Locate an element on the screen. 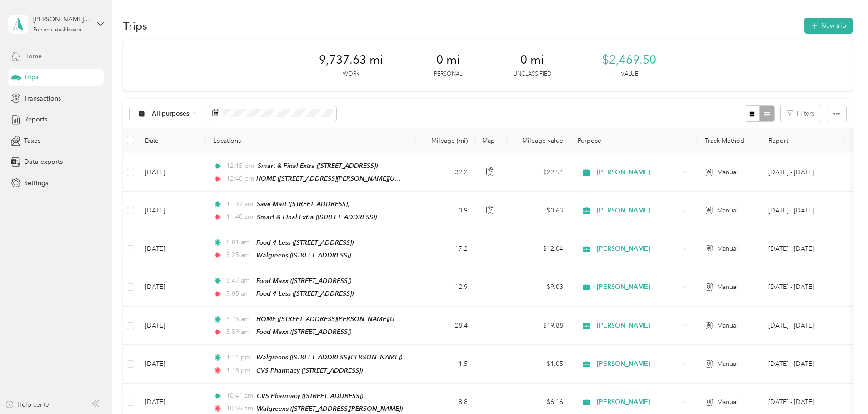  td: $19.88 is located at coordinates (539, 325).